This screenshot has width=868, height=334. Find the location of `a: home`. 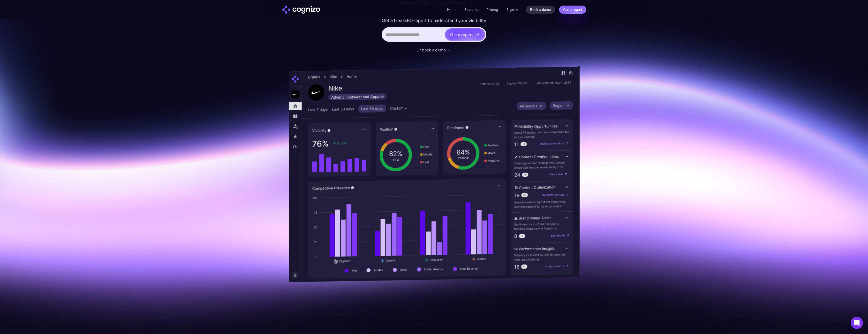

a: home is located at coordinates (301, 10).